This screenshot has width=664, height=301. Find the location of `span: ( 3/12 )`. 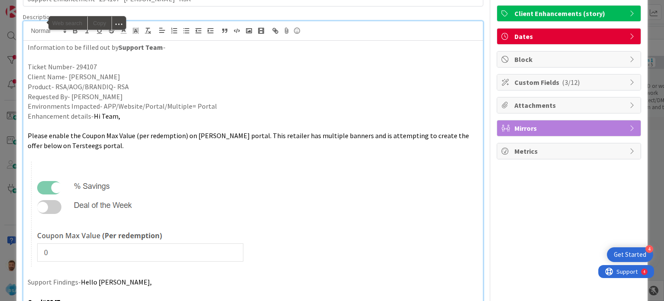

span: ( 3/12 ) is located at coordinates (571, 82).